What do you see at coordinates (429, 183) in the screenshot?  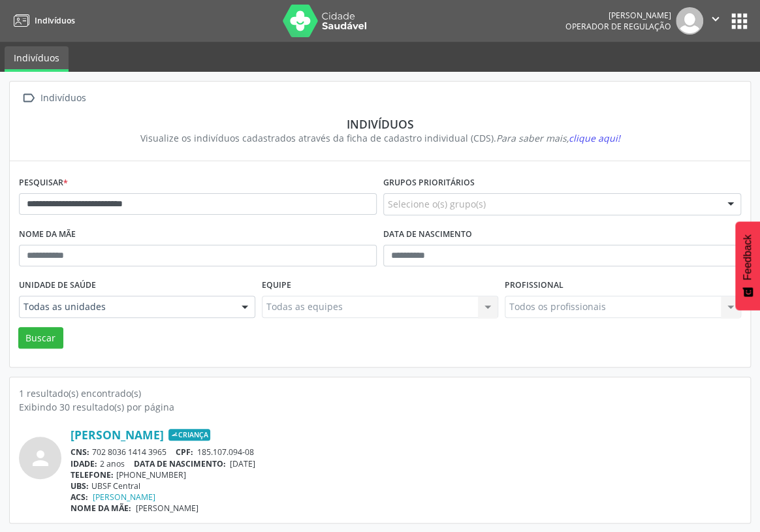 I see `label: Grupos prioritários` at bounding box center [429, 183].